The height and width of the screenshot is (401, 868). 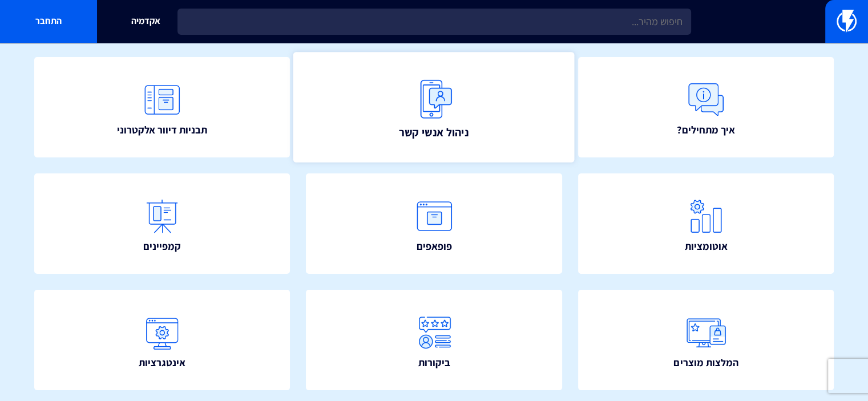 I want to click on a: אינטגרציות, so click(x=162, y=340).